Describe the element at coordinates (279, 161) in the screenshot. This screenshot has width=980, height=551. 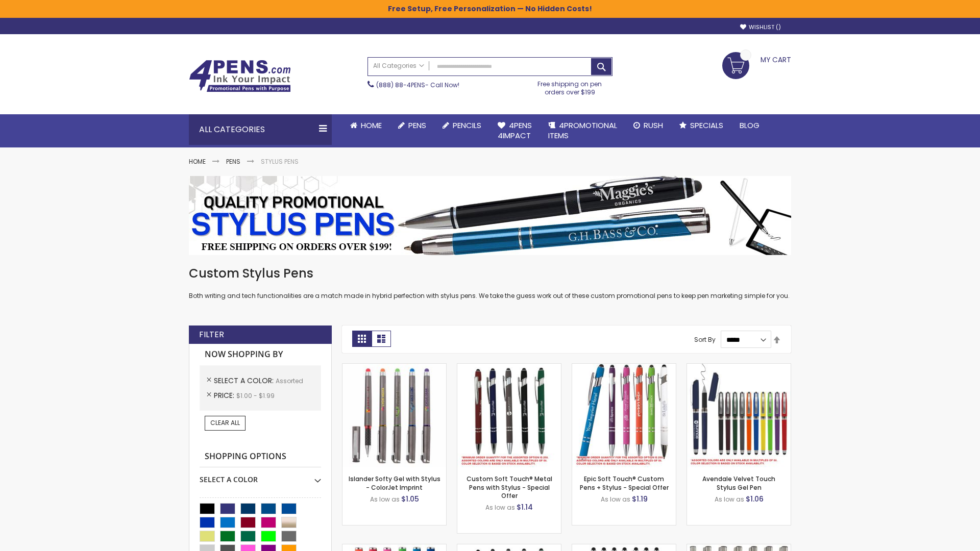
I see `strong: Stylus Pens` at that location.